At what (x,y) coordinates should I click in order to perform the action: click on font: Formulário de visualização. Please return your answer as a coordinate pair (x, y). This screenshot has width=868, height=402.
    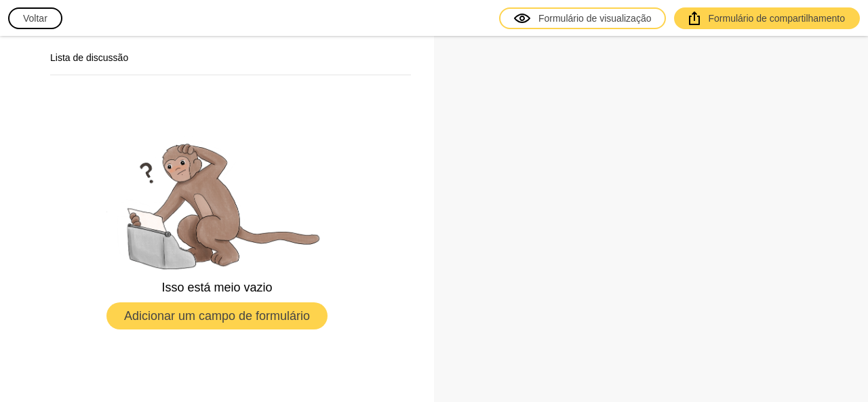
    Looking at the image, I should click on (595, 19).